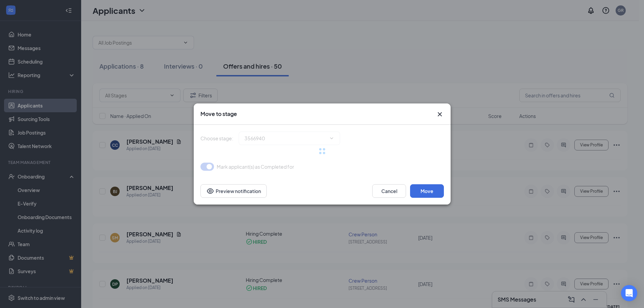  What do you see at coordinates (440, 115) in the screenshot?
I see `button: Close` at bounding box center [440, 115].